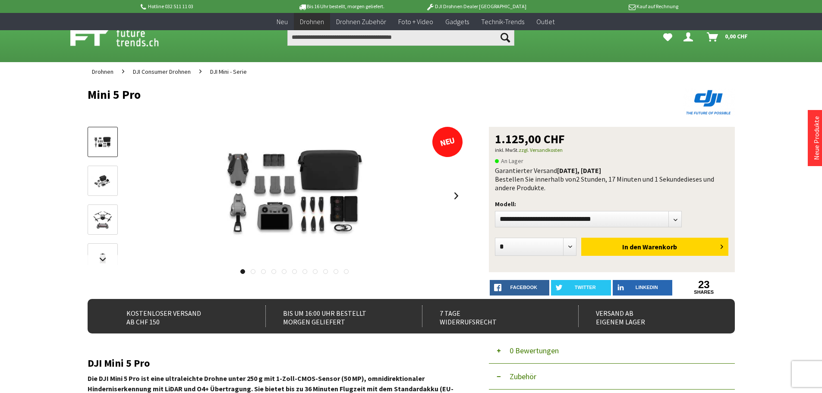  What do you see at coordinates (660, 247) in the screenshot?
I see `span: Warenkorb` at bounding box center [660, 247].